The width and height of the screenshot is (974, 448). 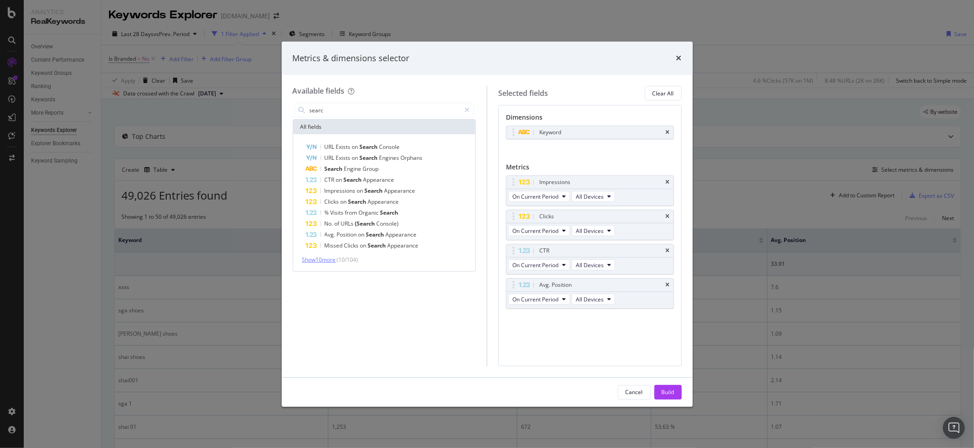 What do you see at coordinates (331, 234) in the screenshot?
I see `span: Avg.` at bounding box center [331, 234].